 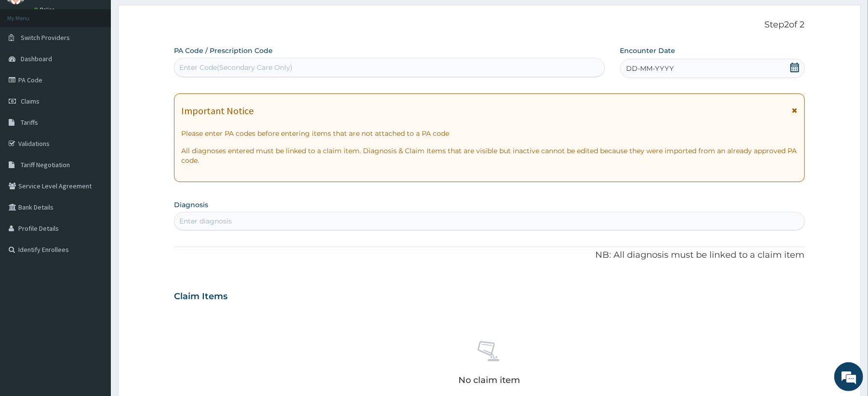 What do you see at coordinates (236, 68) in the screenshot?
I see `div: Enter Code(Secondary Care Only)` at bounding box center [236, 68].